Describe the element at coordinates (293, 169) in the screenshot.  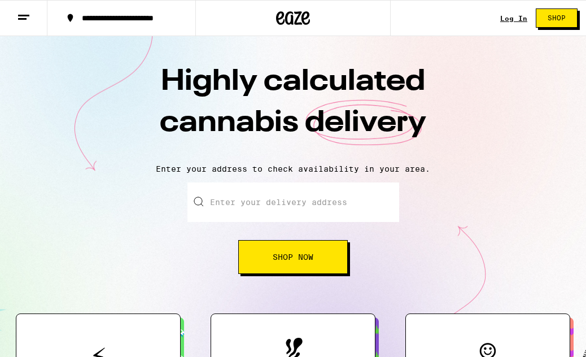
I see `p: Enter your address to check availability in your area.` at that location.